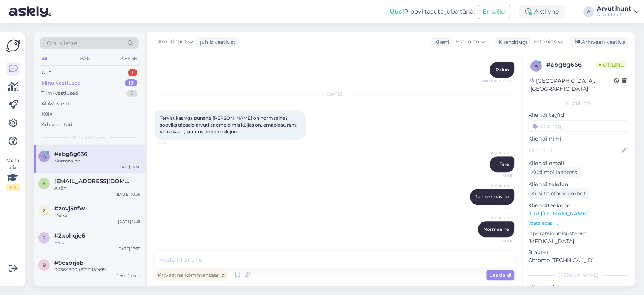 The image size is (644, 295). Describe the element at coordinates (47, 114) in the screenshot. I see `div: Kõik` at that location.